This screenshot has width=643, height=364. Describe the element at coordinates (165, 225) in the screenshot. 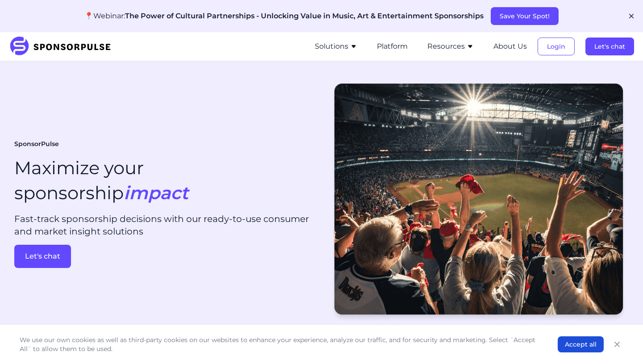

I see `p: Fast-track sponsorship decisions with our ready-to-use consumer and market insight solutions` at that location.